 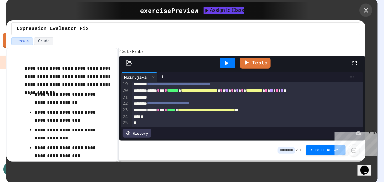 What do you see at coordinates (125, 91) in the screenshot?
I see `div: 20` at bounding box center [125, 91].